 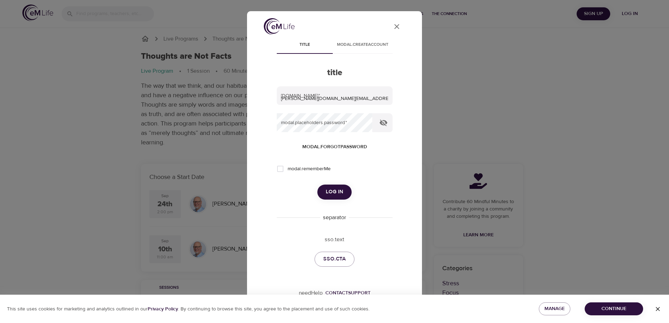 What do you see at coordinates (305, 45) in the screenshot?
I see `span: title` at bounding box center [305, 45].